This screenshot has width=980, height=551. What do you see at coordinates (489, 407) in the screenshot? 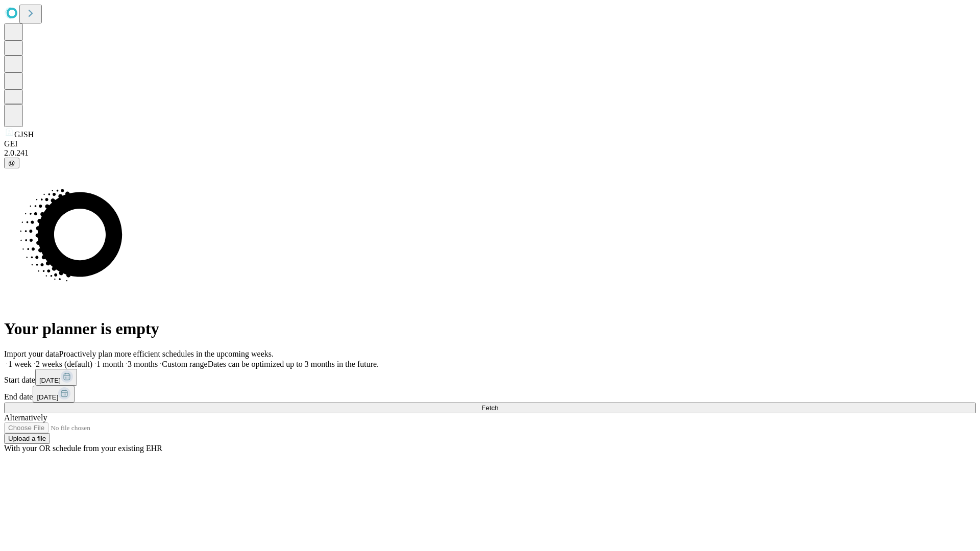
I see `span: Fetch` at bounding box center [489, 407].